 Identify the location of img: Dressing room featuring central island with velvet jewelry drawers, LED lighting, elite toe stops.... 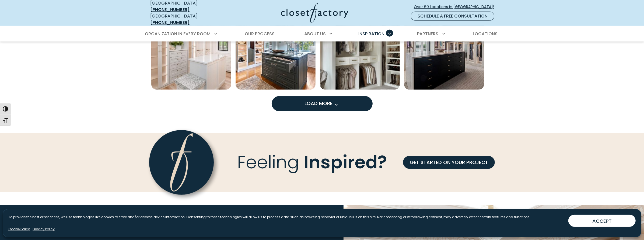
(275, 49).